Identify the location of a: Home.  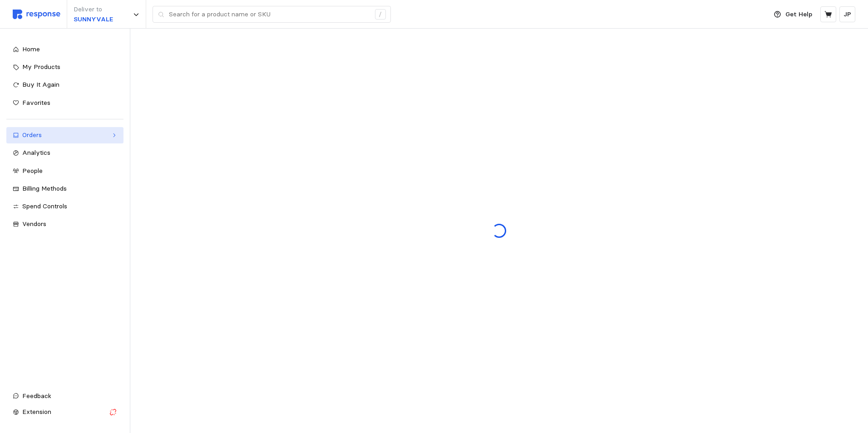
(64, 49).